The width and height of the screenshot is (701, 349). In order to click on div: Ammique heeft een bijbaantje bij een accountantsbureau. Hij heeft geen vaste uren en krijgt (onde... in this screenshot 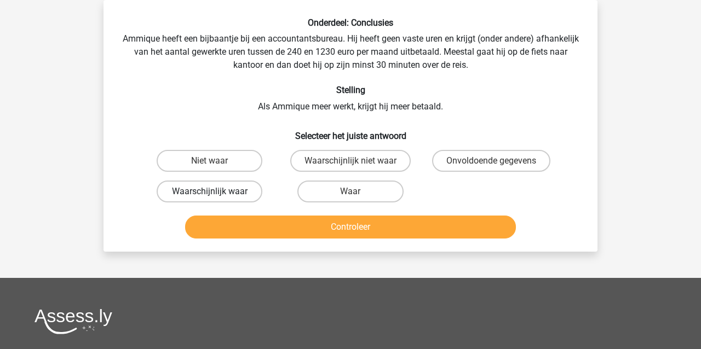, I will do `click(350, 130)`.